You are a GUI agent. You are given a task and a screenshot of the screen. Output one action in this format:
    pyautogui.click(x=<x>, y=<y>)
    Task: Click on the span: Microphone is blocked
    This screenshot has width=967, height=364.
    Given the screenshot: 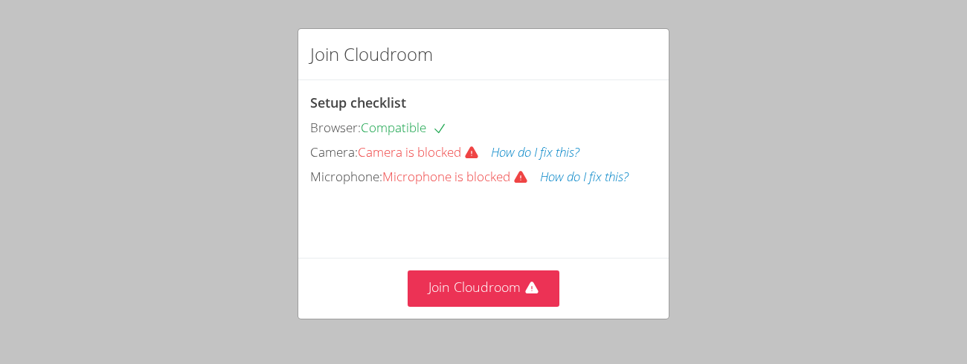 What is the action you would take?
    pyautogui.click(x=461, y=176)
    